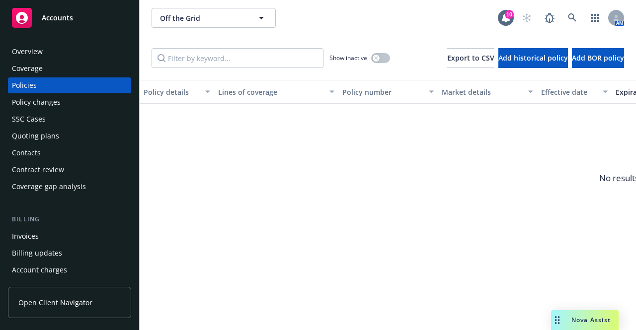 The width and height of the screenshot is (636, 330). I want to click on div: Quoting plans, so click(35, 136).